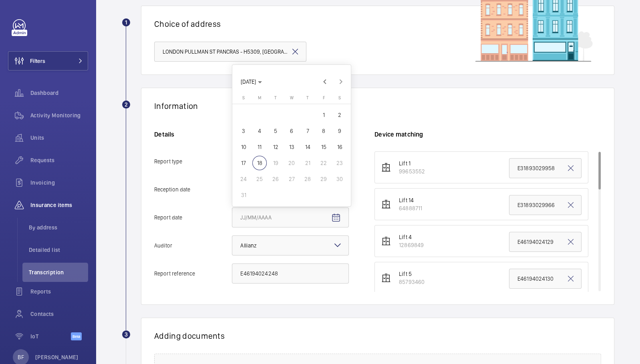 The height and width of the screenshot is (364, 640). Describe the element at coordinates (244, 179) in the screenshot. I see `span: 24` at that location.